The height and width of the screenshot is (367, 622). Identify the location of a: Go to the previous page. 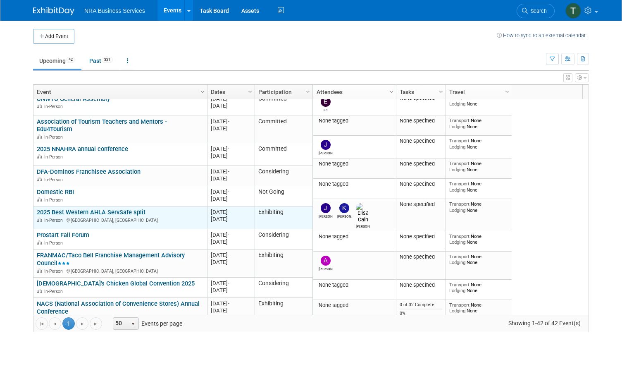
(55, 323).